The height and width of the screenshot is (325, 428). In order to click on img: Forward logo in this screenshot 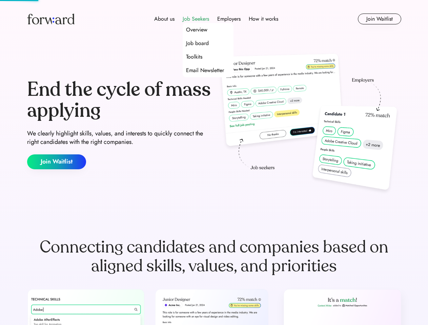, I will do `click(51, 19)`.